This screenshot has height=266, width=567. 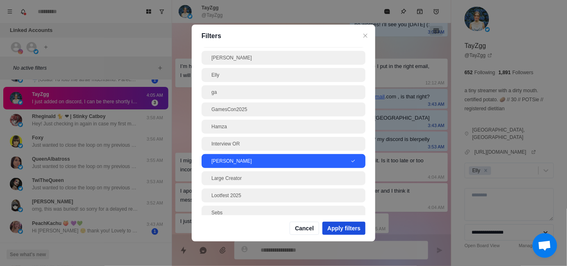 What do you see at coordinates (366, 36) in the screenshot?
I see `button: Close` at bounding box center [366, 36].